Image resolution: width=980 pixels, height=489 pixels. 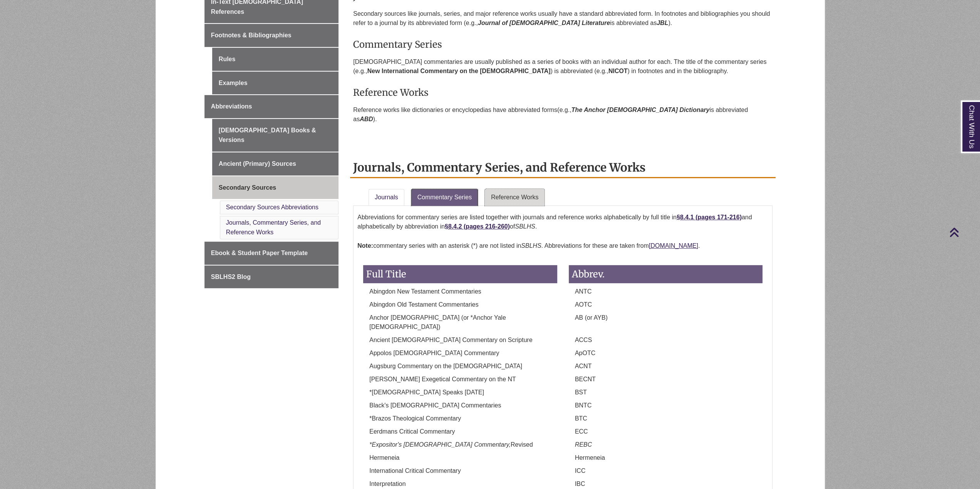 What do you see at coordinates (666, 366) in the screenshot?
I see `p: ACNT` at bounding box center [666, 366].